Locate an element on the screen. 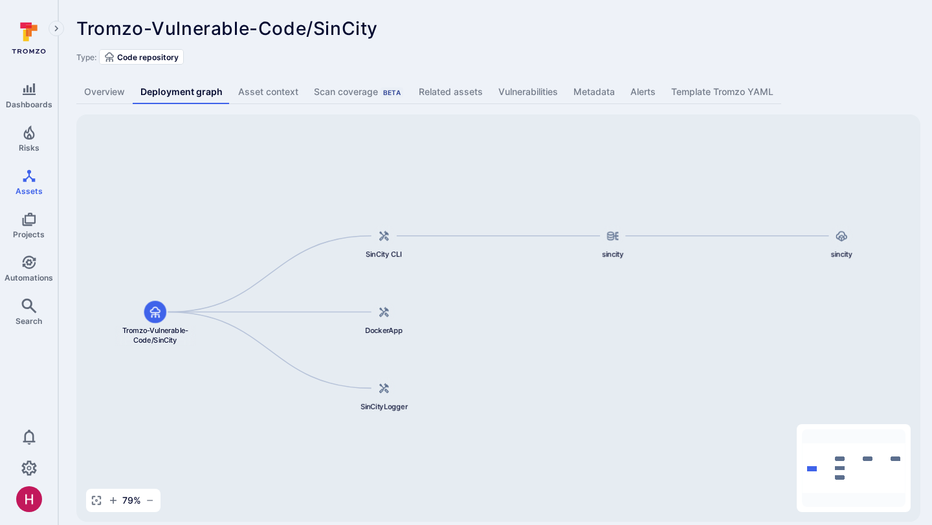  span: Risks is located at coordinates (29, 148).